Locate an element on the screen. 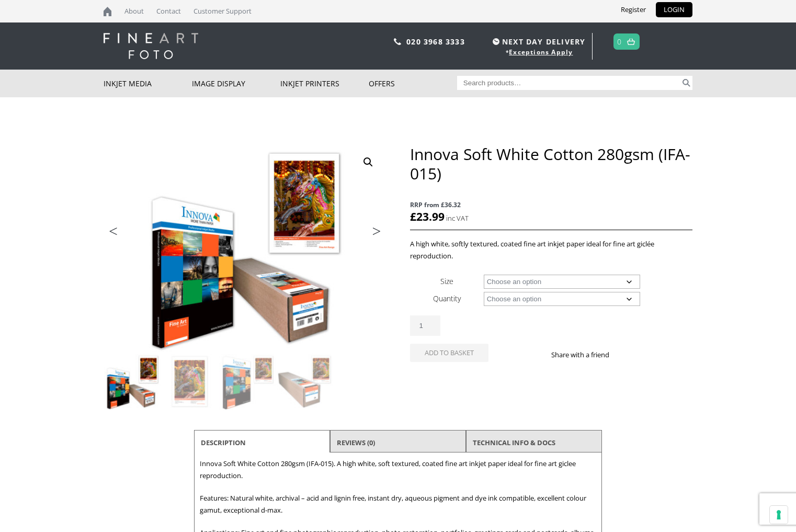  a: Image Display is located at coordinates (236, 83).